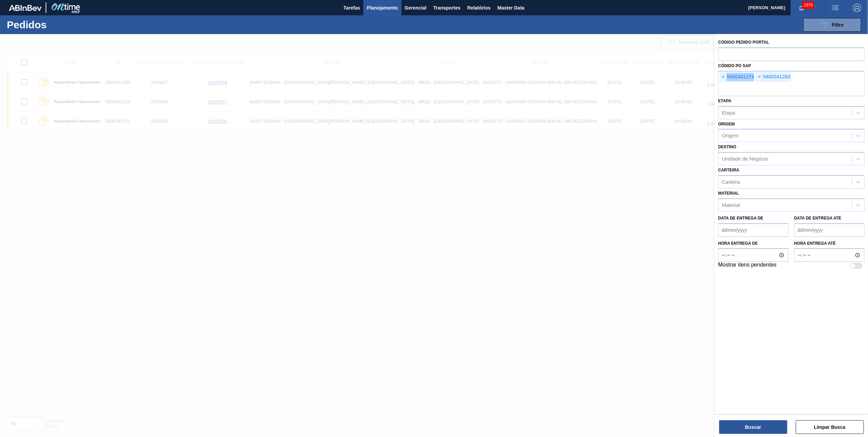 The width and height of the screenshot is (868, 437). I want to click on label: Origem, so click(726, 124).